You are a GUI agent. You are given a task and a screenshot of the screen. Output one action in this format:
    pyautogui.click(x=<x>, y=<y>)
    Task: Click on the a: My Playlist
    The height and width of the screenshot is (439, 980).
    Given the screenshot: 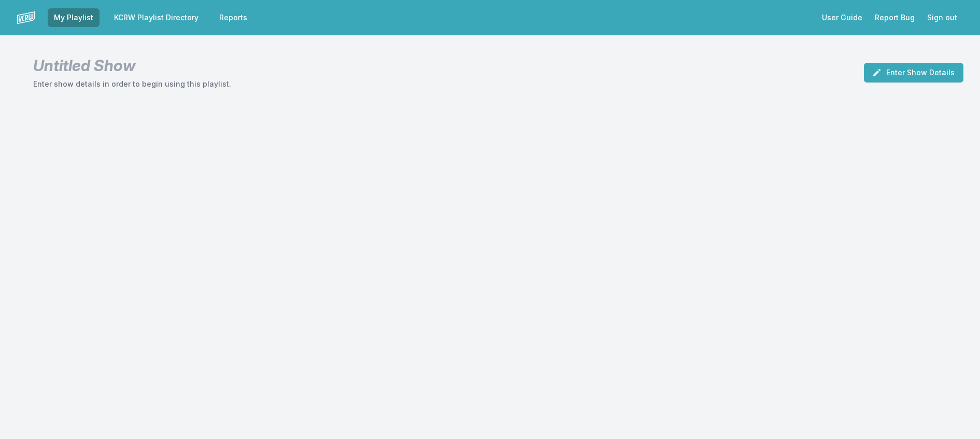 What is the action you would take?
    pyautogui.click(x=73, y=18)
    